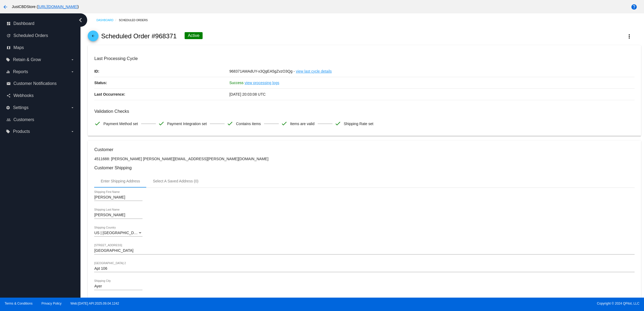  What do you see at coordinates (118, 215) in the screenshot?
I see `input: Shipping Last Name` at bounding box center [118, 215].